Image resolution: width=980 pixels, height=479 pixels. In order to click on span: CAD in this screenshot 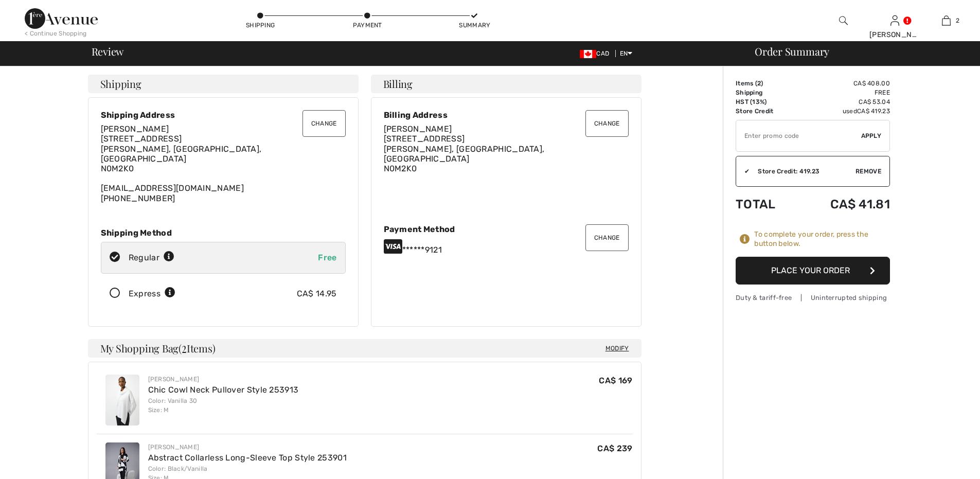, I will do `click(596, 53)`.